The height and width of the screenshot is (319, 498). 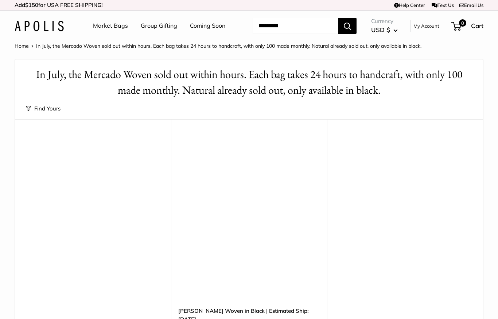 What do you see at coordinates (207, 26) in the screenshot?
I see `a: Coming Soon` at bounding box center [207, 26].